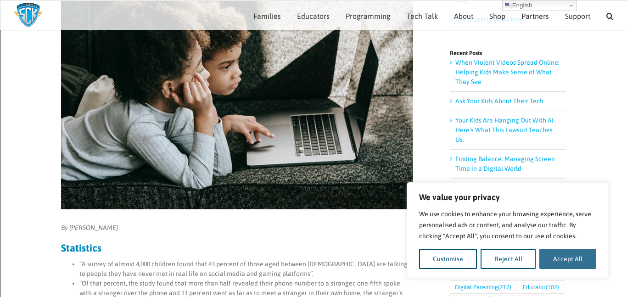  What do you see at coordinates (313, 123) in the screenshot?
I see `div: Journal` at bounding box center [313, 123].